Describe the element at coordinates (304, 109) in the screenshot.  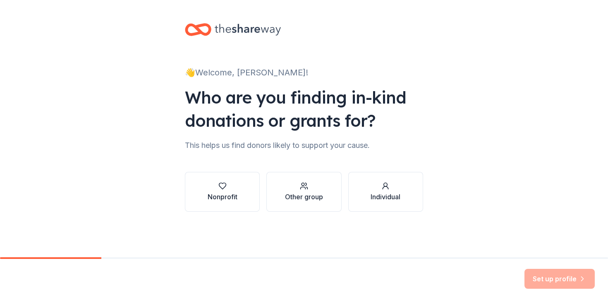
I see `div: Who are you finding in-kind donations or grants for?` at that location.